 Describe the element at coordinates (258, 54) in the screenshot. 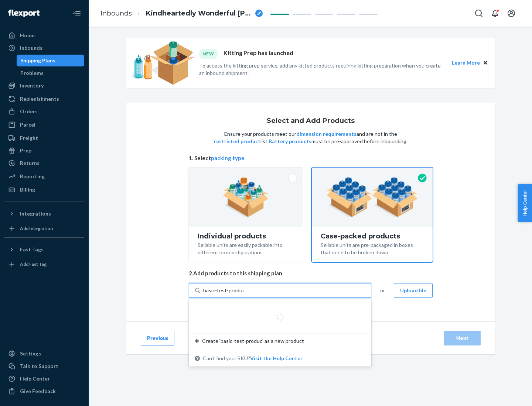

I see `p: Kitting Prep has launched` at that location.